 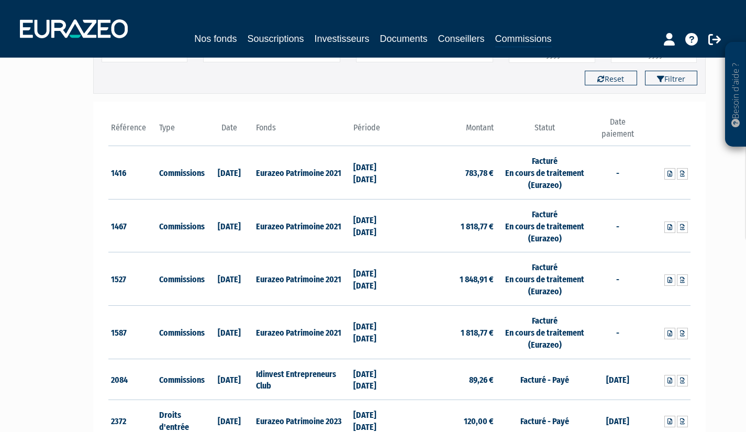 What do you see at coordinates (132, 131) in the screenshot?
I see `th: Référence` at bounding box center [132, 131].